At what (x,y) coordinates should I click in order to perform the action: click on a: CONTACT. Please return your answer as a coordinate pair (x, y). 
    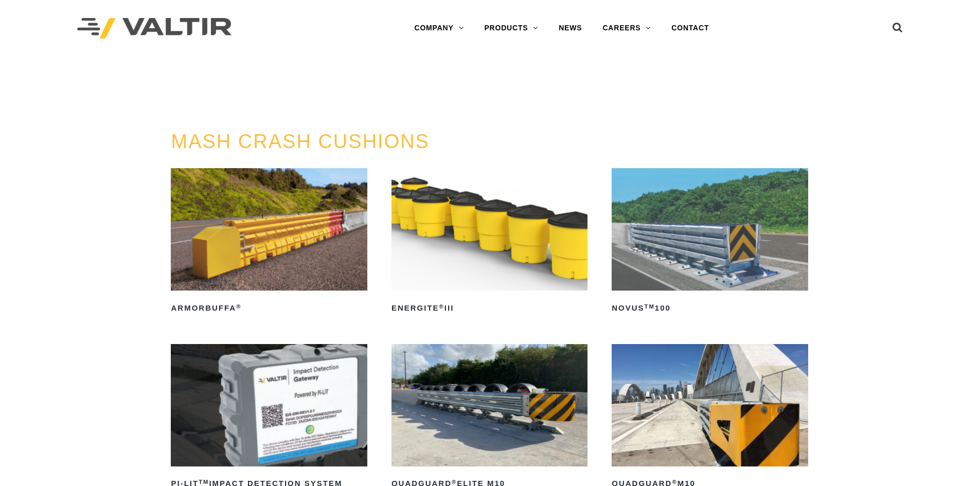
    Looking at the image, I should click on (690, 28).